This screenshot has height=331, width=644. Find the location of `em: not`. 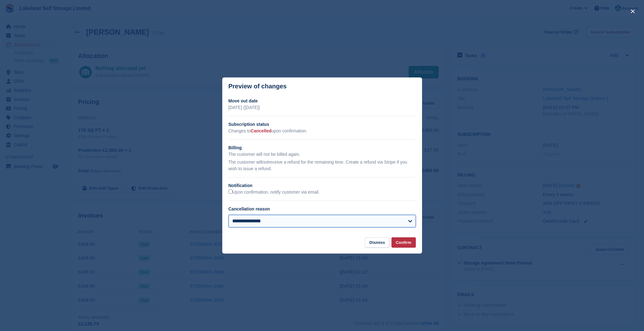

em: not is located at coordinates (265, 162).